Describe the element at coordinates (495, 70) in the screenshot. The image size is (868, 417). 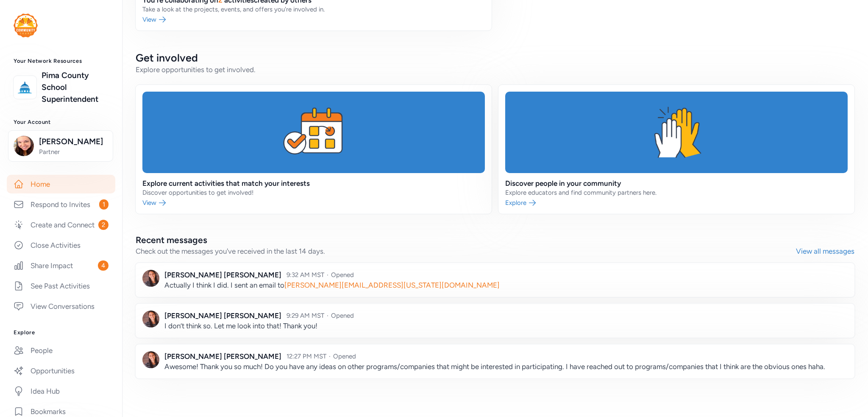
I see `div: Explore opportunities to get involved.` at that location.